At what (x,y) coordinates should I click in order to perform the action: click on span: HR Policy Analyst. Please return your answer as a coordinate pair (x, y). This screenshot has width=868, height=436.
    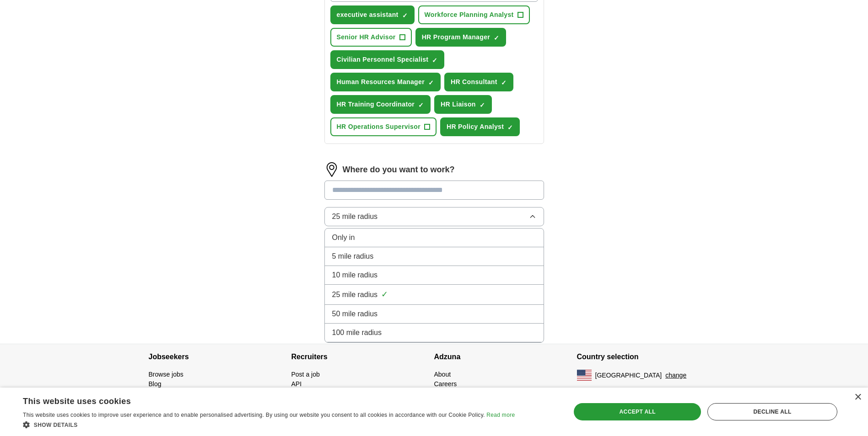
    Looking at the image, I should click on (475, 127).